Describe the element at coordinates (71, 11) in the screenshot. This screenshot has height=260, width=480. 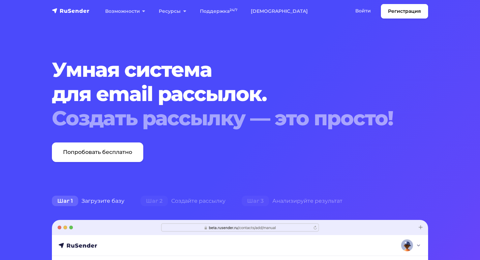
I see `img: RuSender` at that location.